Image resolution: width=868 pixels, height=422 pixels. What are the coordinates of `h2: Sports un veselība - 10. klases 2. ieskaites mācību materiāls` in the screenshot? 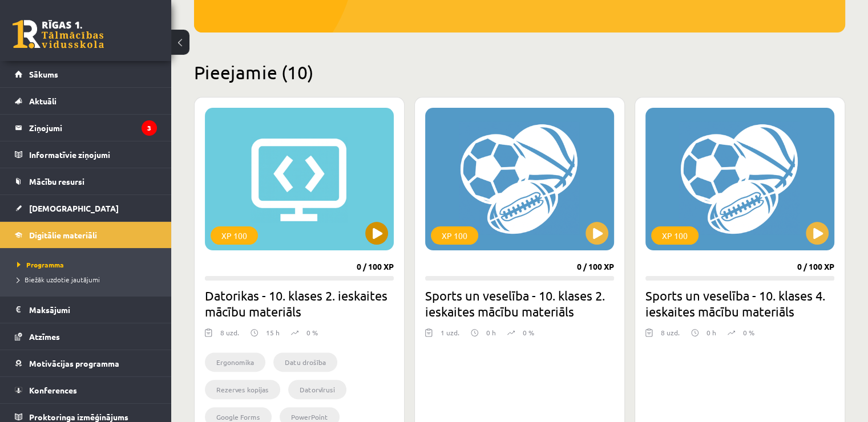 It's located at (519, 304).